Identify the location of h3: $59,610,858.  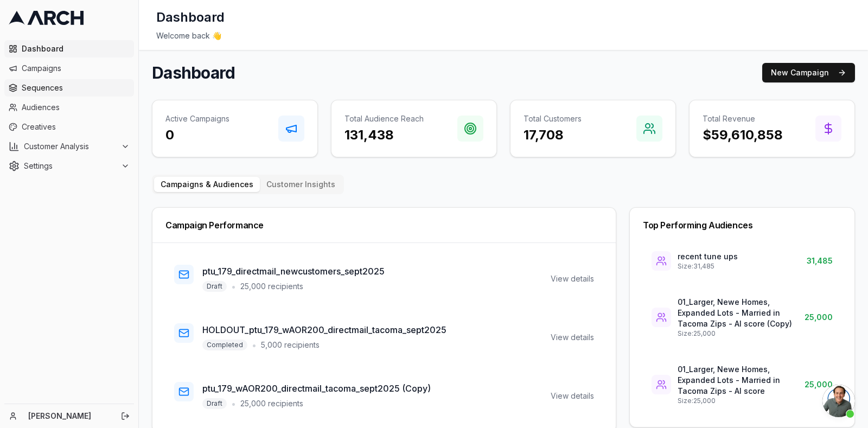
(743, 135).